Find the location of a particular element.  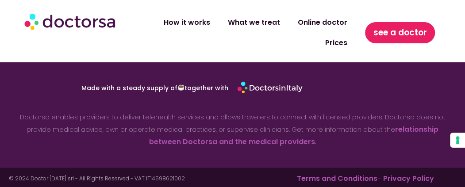

p: Doctorsa enables providers to deliver telehealth services and allows travelers to connect with li... is located at coordinates (232, 130).